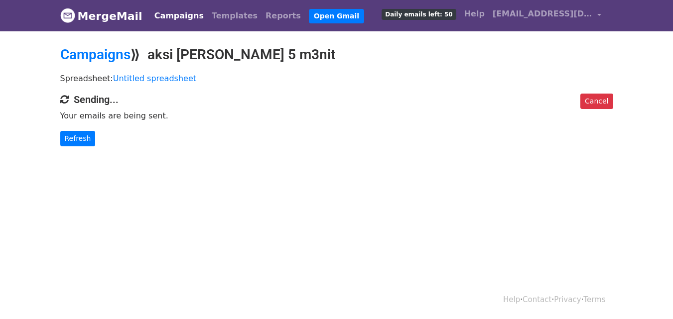 The image size is (673, 319). Describe the element at coordinates (101, 16) in the screenshot. I see `a: MergeMail` at that location.